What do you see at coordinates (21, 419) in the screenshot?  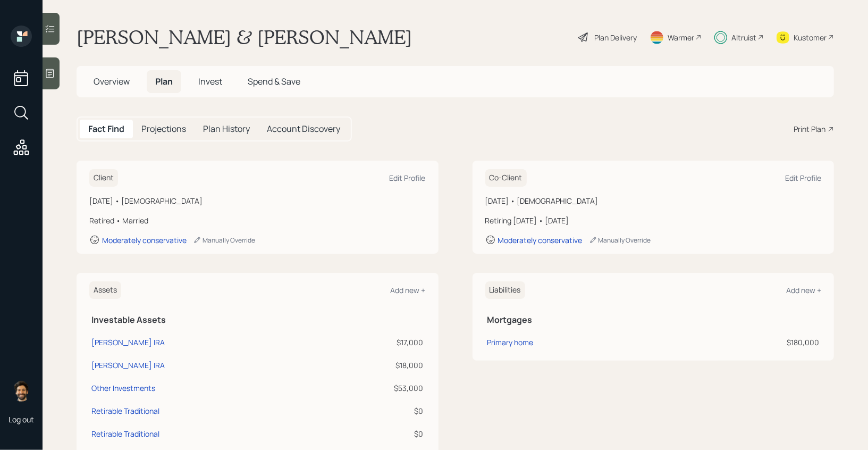 I see `div: Log out` at bounding box center [21, 419].